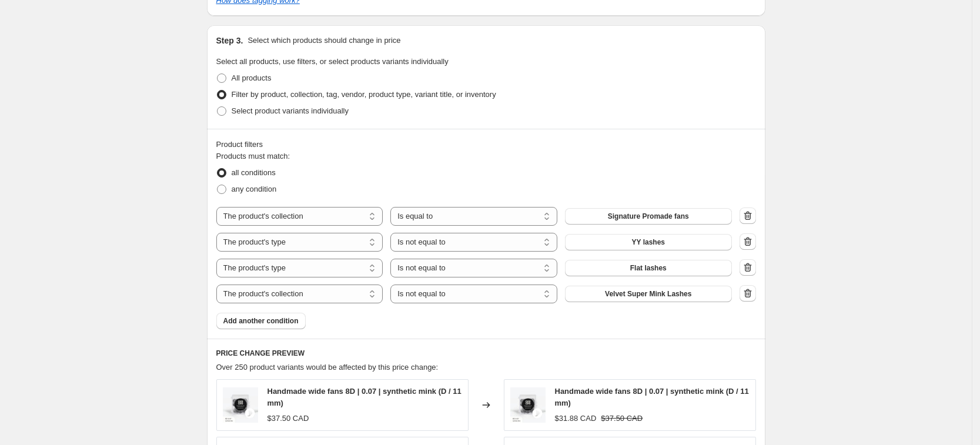  I want to click on p: Select which products should change in price, so click(324, 40).